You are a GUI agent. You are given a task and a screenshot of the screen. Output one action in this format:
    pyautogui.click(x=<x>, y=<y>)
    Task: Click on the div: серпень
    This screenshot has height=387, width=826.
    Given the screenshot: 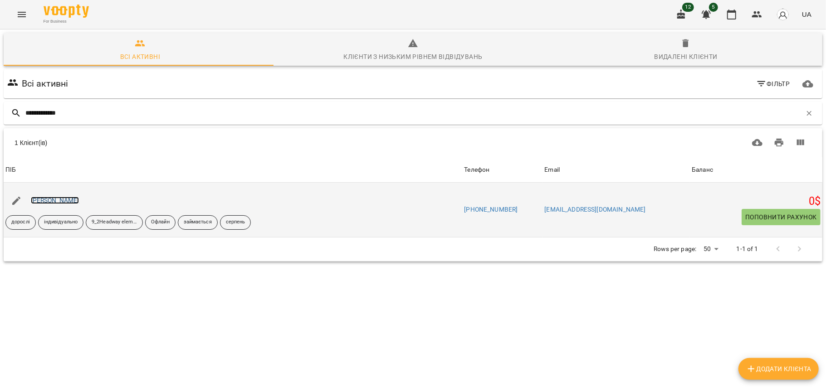 What is the action you would take?
    pyautogui.click(x=235, y=223)
    